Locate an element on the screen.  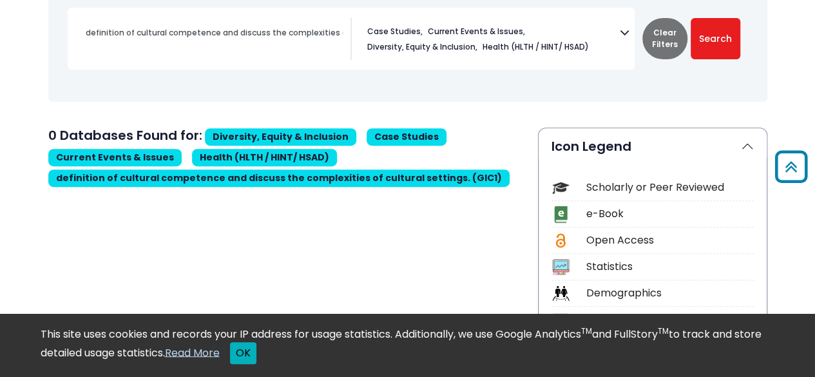
input: Search database by title or keyword is located at coordinates (214, 32).